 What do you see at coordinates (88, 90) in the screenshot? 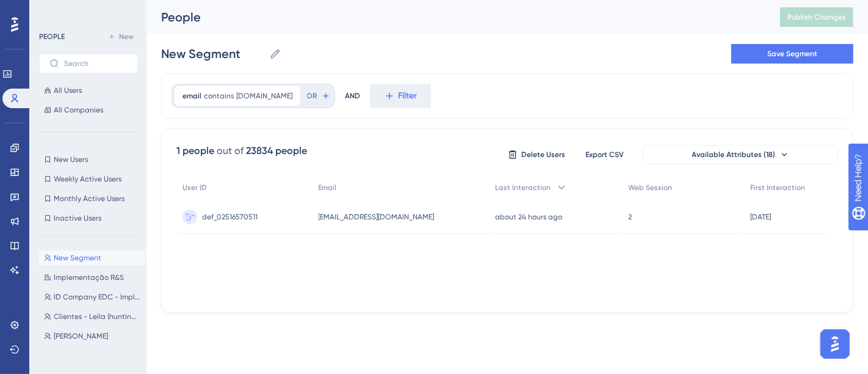
I see `button: All Users` at bounding box center [88, 90].